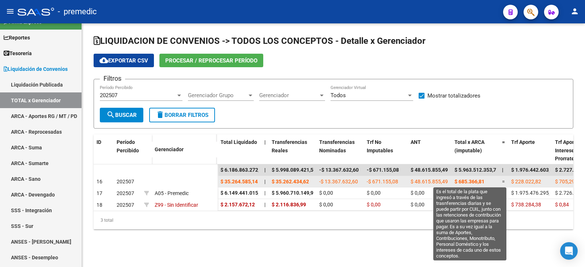  I want to click on span: Transferencias Reales, so click(289, 146).